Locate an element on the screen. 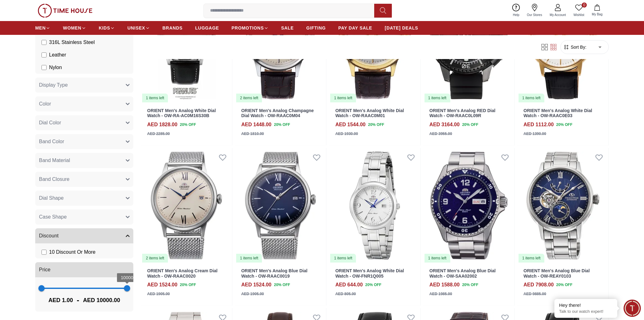 The width and height of the screenshot is (644, 320). span: My Bag is located at coordinates (597, 14).